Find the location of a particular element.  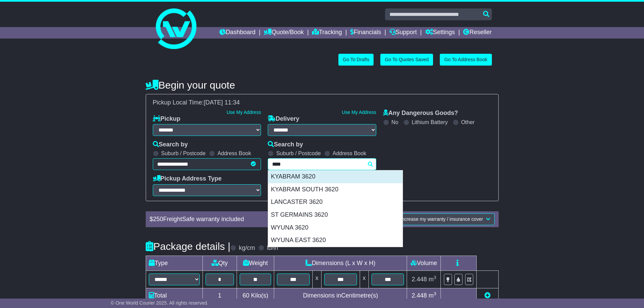

a: Quote/Book is located at coordinates (284, 33).